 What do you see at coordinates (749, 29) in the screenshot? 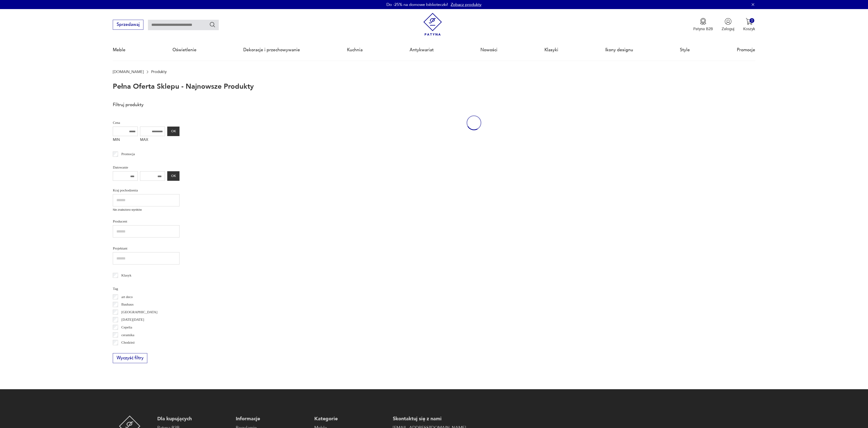
I see `p: Koszyk` at bounding box center [749, 29].